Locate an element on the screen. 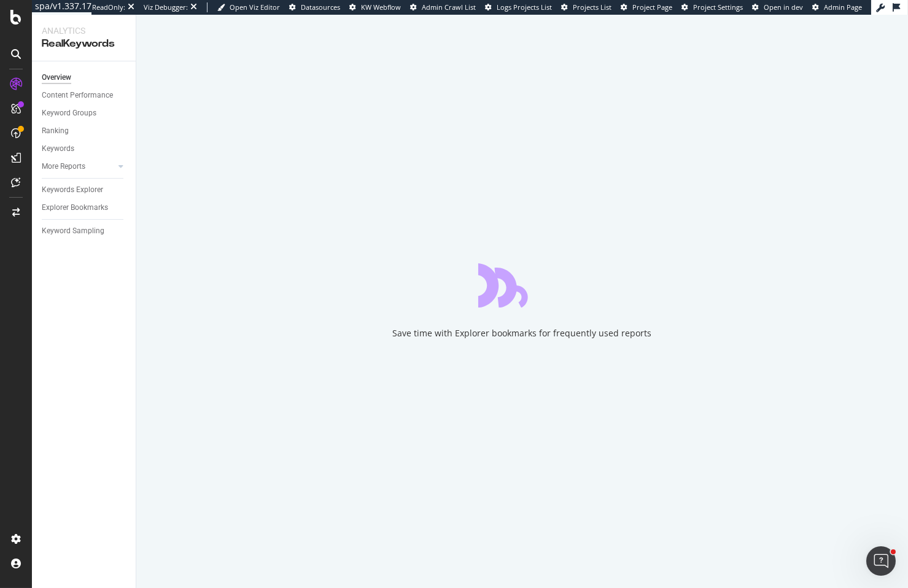  a: Admin Page is located at coordinates (836, 7).